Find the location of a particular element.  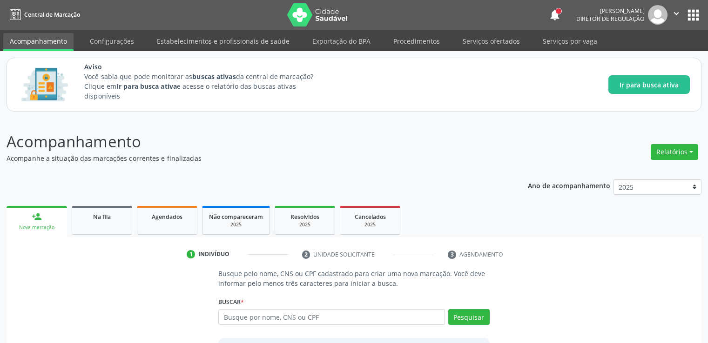

span: Na fila is located at coordinates (102, 217).